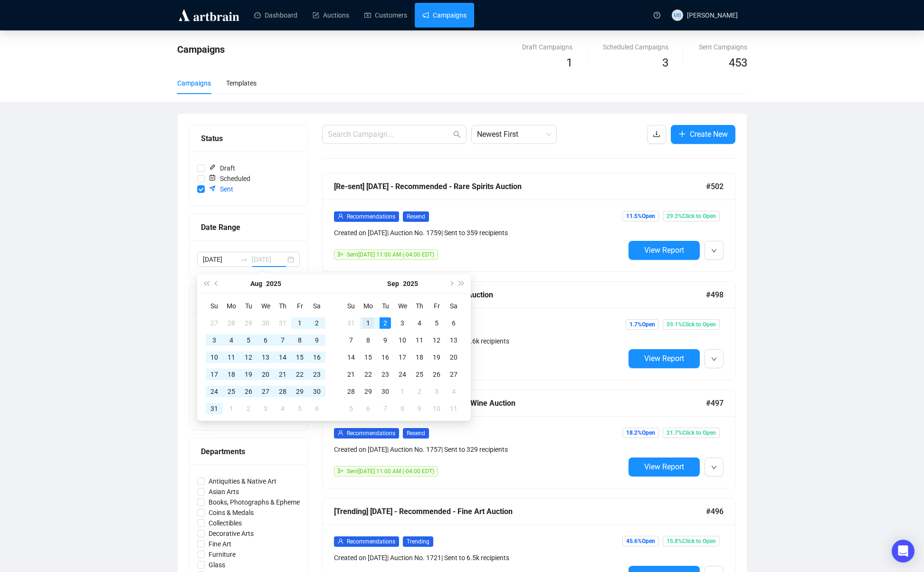 This screenshot has height=572, width=924. I want to click on div: 3, so click(402, 323).